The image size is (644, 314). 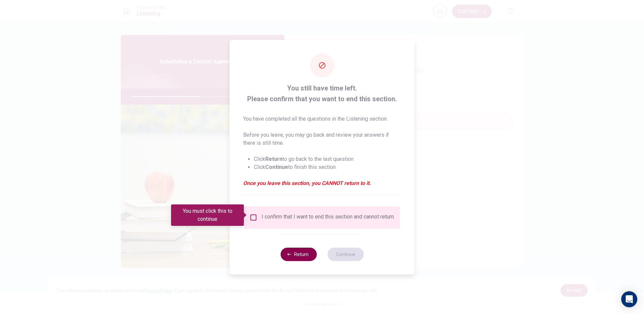 What do you see at coordinates (346, 255) in the screenshot?
I see `button: Continue` at bounding box center [346, 255].